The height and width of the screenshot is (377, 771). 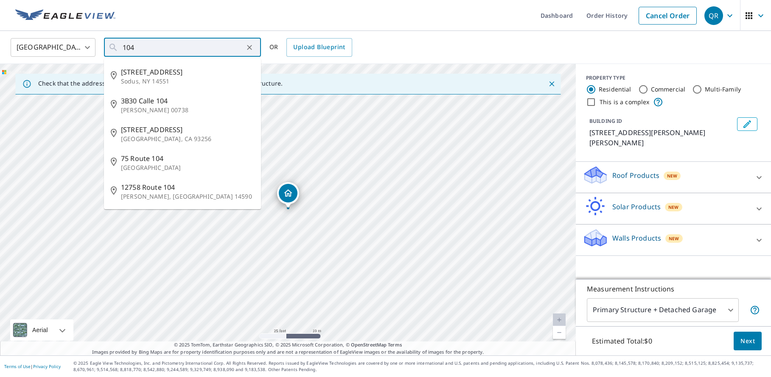 What do you see at coordinates (673, 177) in the screenshot?
I see `div: Roof ProductsNew` at bounding box center [673, 177].